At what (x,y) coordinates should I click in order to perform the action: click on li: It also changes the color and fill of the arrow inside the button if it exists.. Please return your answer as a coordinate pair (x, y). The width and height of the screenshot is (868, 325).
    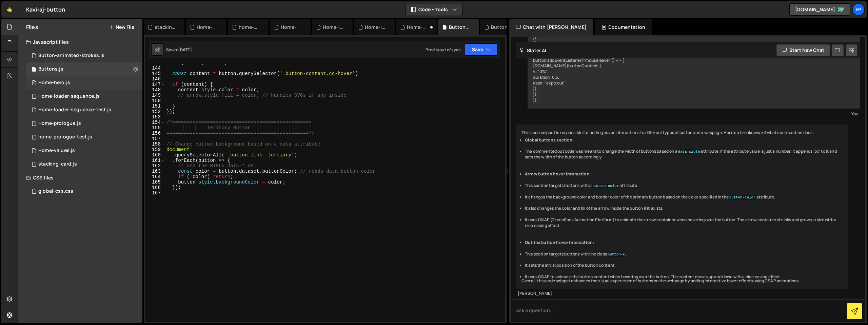
    Looking at the image, I should click on (684, 208).